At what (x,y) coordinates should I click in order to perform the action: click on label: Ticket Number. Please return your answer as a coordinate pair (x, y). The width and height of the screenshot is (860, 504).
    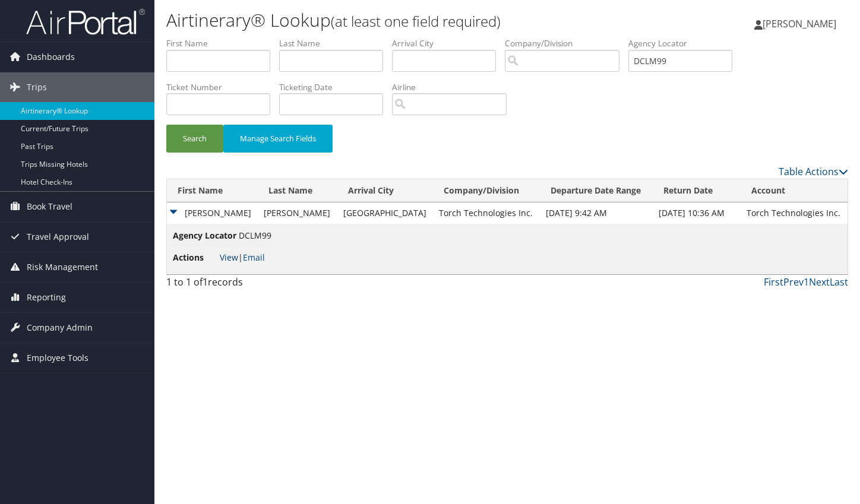
    Looking at the image, I should click on (223, 88).